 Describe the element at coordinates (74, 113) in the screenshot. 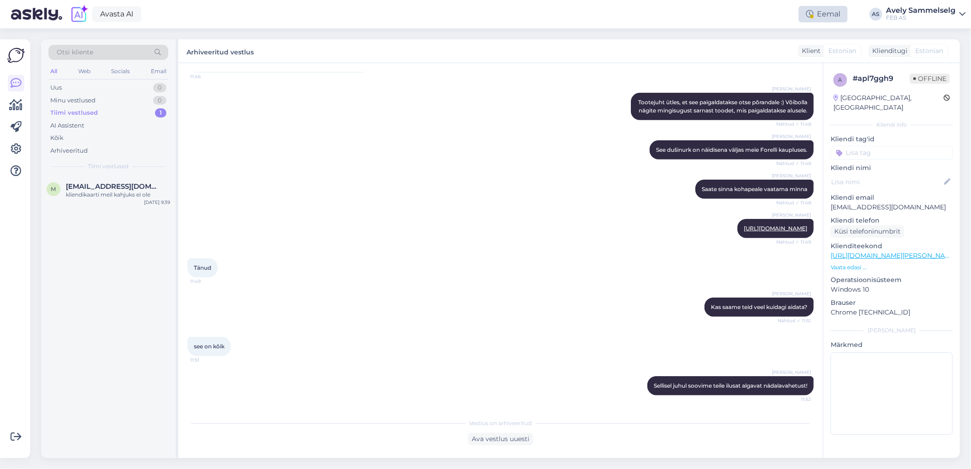

I see `div: Tiimi vestlused` at that location.